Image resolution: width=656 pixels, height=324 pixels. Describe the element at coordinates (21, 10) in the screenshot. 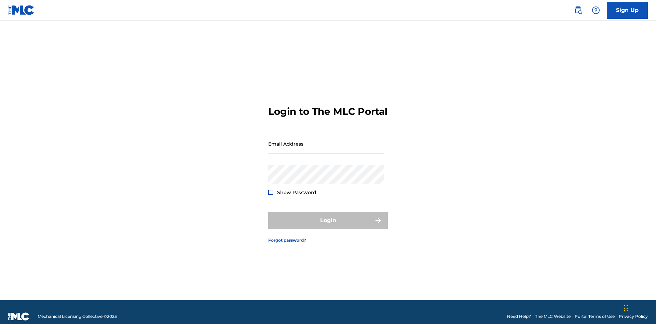

I see `img: MLC Logo` at that location.